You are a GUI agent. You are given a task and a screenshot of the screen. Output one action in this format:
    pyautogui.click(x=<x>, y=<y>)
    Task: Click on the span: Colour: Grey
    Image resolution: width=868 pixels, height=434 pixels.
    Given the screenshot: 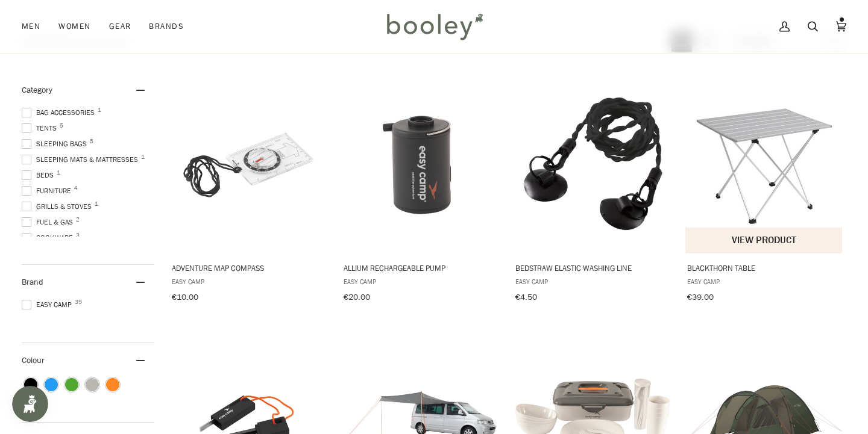 What is the action you would take?
    pyautogui.click(x=92, y=385)
    